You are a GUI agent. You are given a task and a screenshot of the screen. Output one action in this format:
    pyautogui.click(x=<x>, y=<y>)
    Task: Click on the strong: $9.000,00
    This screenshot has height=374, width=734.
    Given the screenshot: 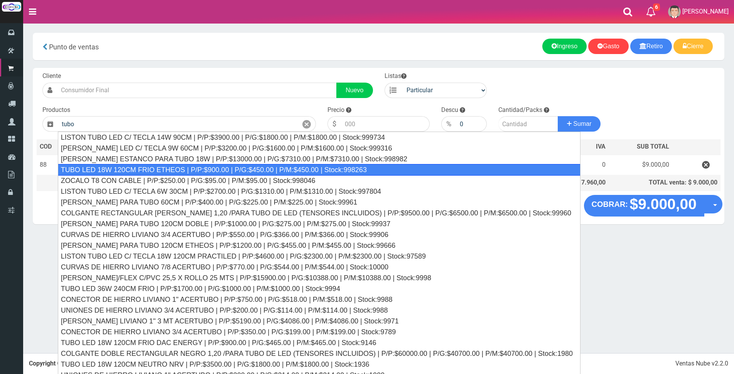 What is the action you would take?
    pyautogui.click(x=663, y=204)
    